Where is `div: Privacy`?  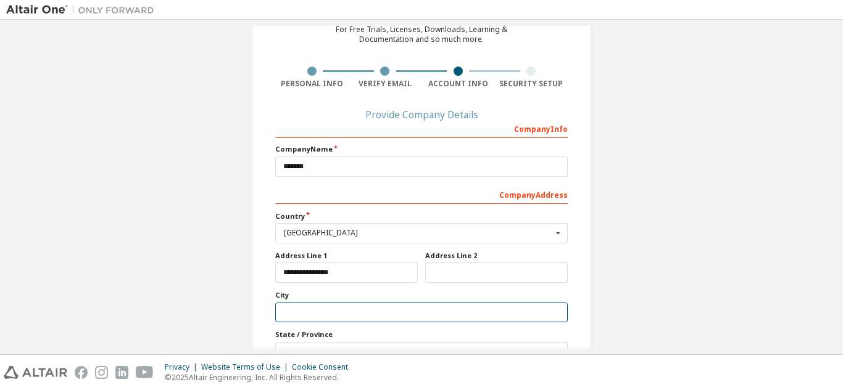 div: Privacy is located at coordinates (183, 368).